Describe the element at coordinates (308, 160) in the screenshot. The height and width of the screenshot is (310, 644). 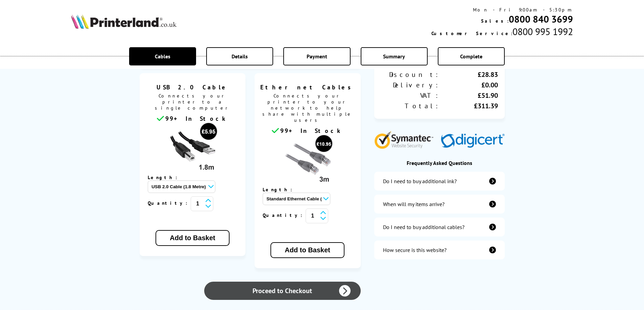
I see `img: Ethernet cable` at that location.